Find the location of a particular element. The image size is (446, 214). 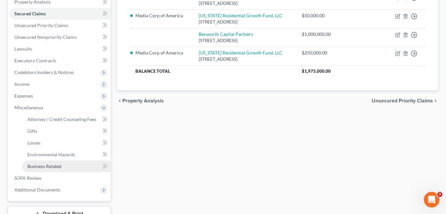

div: $250,000.00 is located at coordinates (318, 53).